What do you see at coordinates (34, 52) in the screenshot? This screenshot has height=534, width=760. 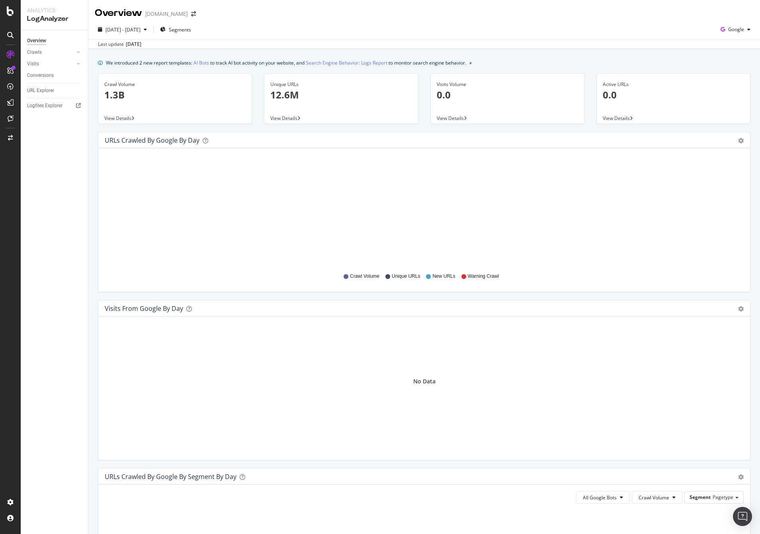 I see `div: Crawls` at bounding box center [34, 52].